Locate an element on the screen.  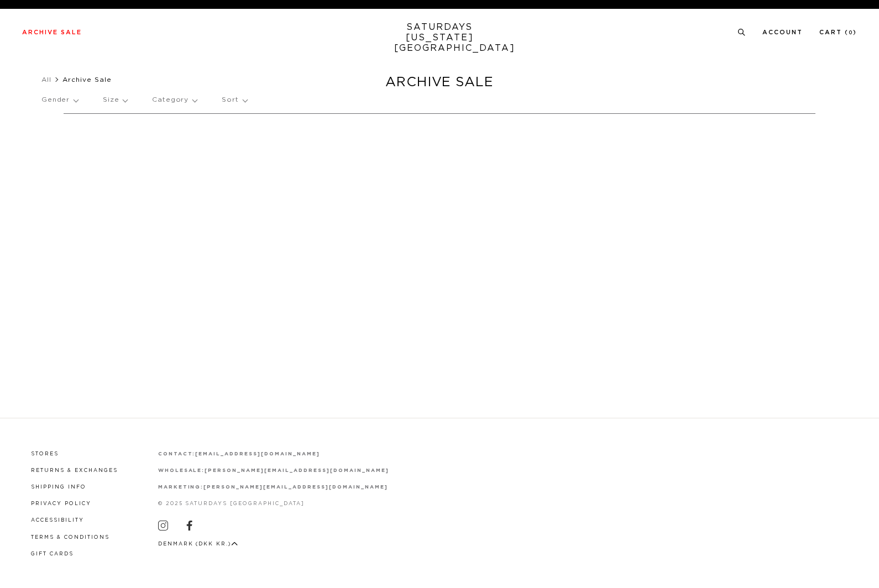
a: Shipping Info is located at coordinates (59, 487).